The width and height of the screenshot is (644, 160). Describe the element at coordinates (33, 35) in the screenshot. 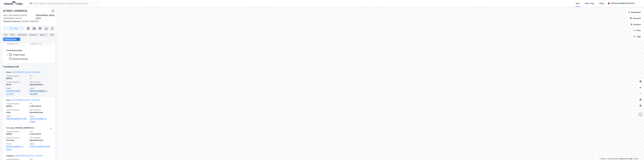

I see `div: Datasett` at that location.